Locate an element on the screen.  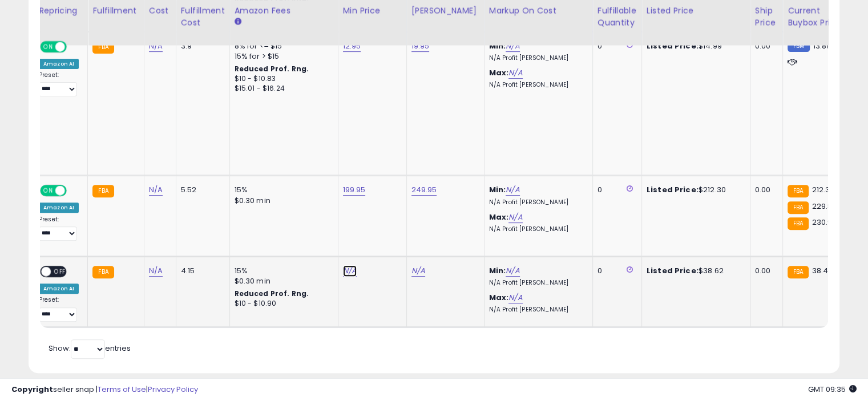
div: Fulfillment Cost is located at coordinates (203, 17).